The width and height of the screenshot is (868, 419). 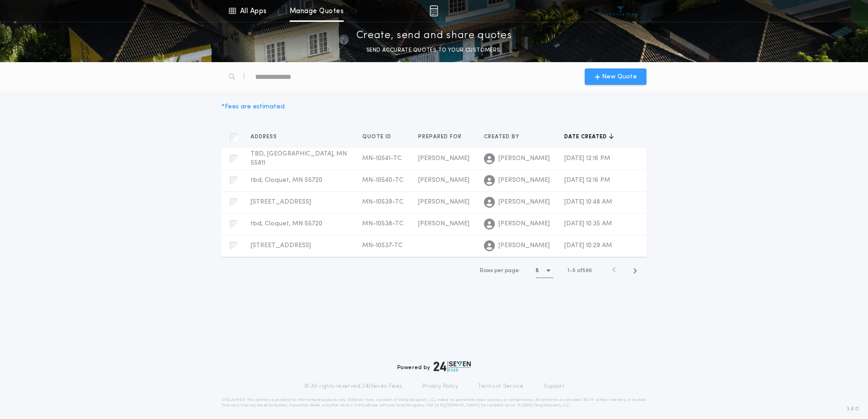 What do you see at coordinates (353, 386) in the screenshot?
I see `p: © All rights reserved. 24|Seven Fees` at bounding box center [353, 386].